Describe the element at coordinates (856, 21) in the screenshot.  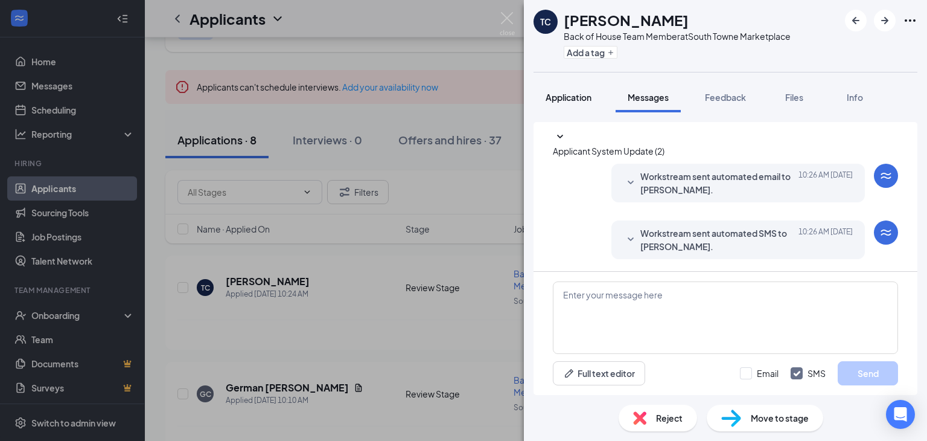
I see `svg: ArrowLeftNew` at that location.